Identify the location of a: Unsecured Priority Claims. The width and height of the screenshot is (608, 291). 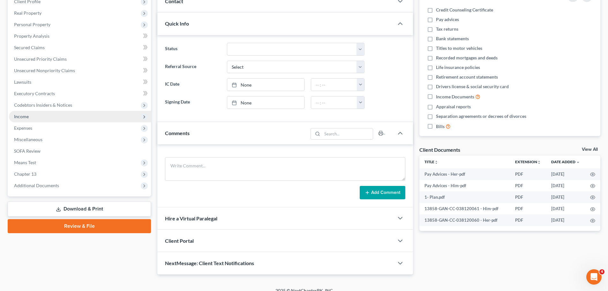
(80, 59).